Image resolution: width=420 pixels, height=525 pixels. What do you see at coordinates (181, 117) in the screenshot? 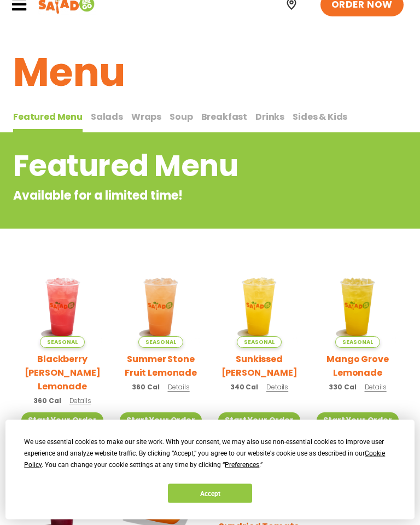
I see `span: Soup` at bounding box center [181, 117].